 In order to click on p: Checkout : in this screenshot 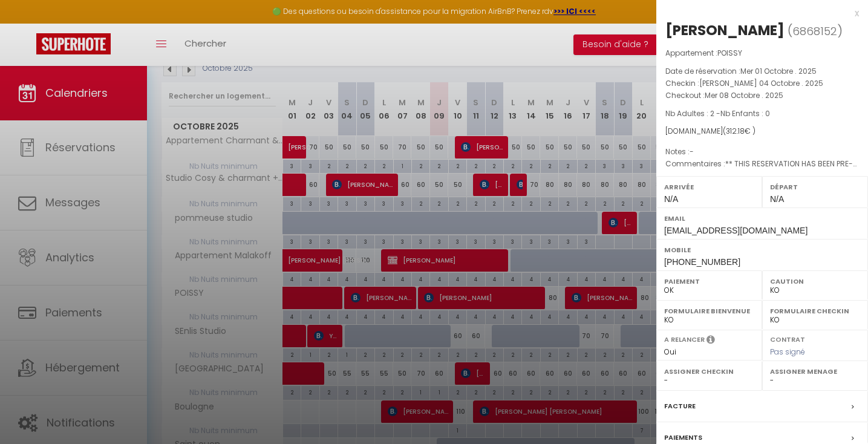, I will do `click(762, 95)`.